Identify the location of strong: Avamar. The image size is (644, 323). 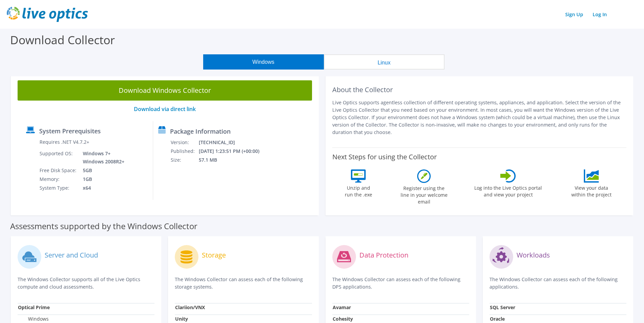
(342, 307).